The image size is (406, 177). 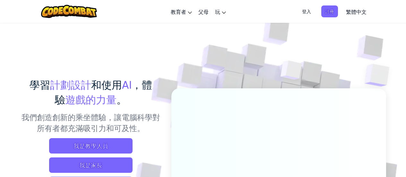 I want to click on img: 重疊立方體, so click(x=292, y=72).